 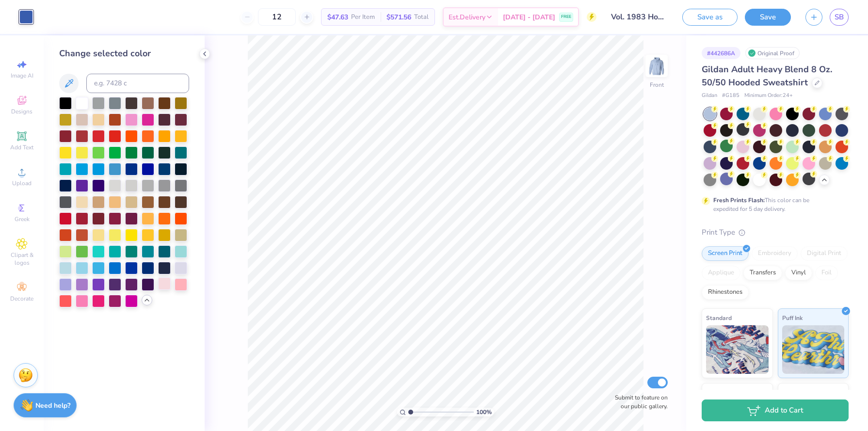 What do you see at coordinates (720, 273) in the screenshot?
I see `div: Applique` at bounding box center [720, 273].